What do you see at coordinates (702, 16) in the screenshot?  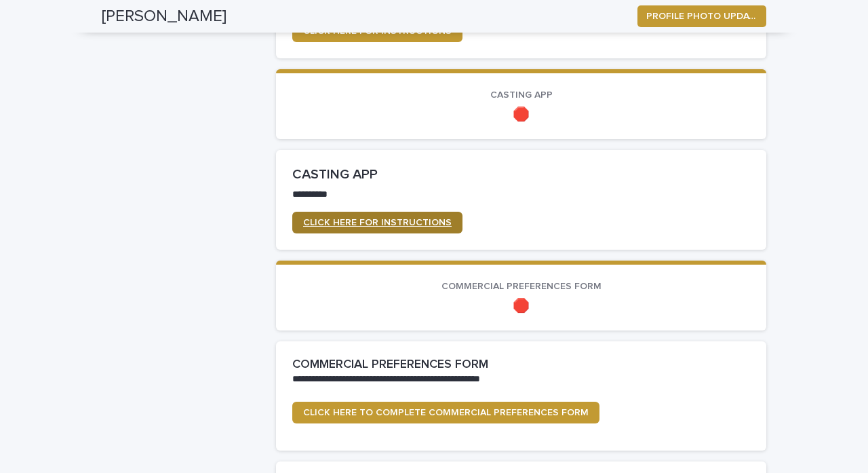 I see `span: PROFILE PHOTO UPDATE` at bounding box center [702, 16].